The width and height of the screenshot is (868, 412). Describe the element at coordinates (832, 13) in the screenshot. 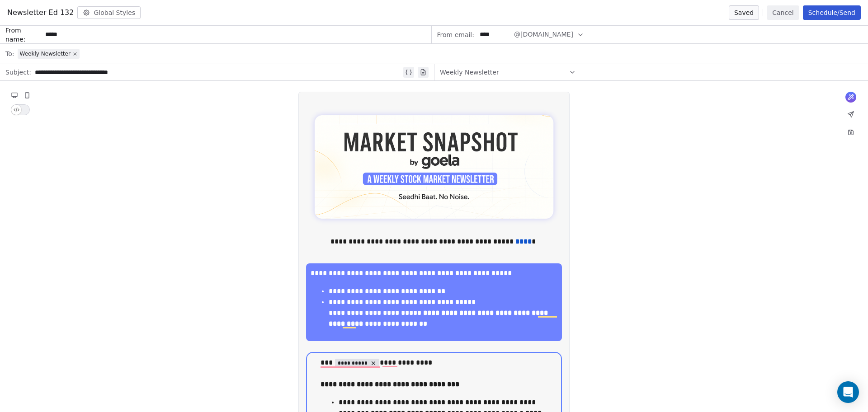

I see `button: Schedule/Send` at that location.